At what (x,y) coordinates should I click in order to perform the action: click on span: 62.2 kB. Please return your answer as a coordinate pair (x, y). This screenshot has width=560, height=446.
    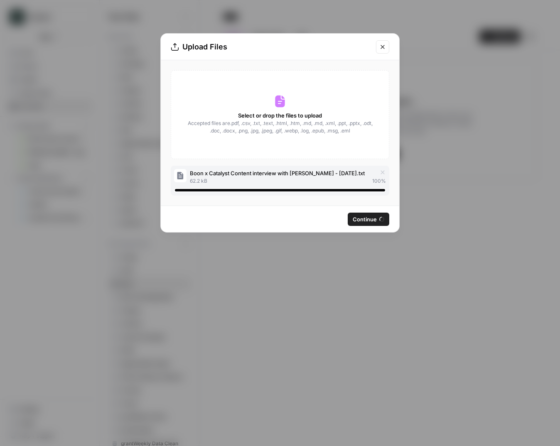
    Looking at the image, I should click on (199, 181).